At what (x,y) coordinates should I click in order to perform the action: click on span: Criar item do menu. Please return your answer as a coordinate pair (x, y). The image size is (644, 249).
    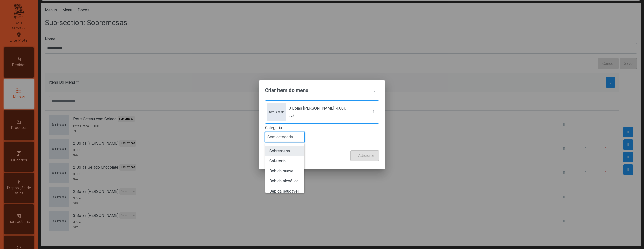
    Looking at the image, I should click on (287, 90).